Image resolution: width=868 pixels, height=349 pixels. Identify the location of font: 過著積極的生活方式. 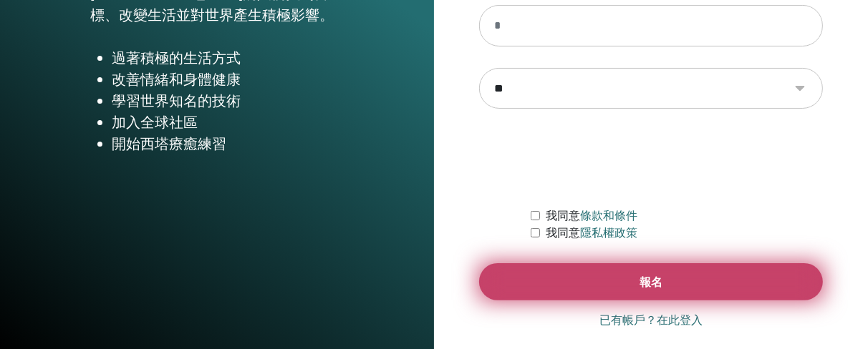
(176, 58).